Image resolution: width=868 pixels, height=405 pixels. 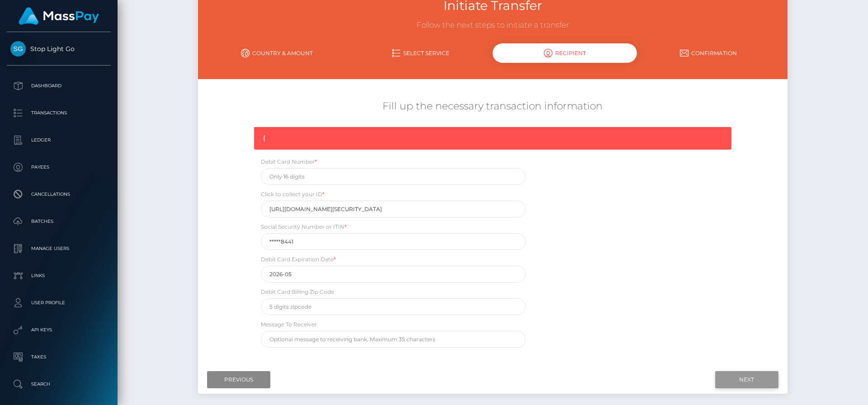 I want to click on p: Search, so click(x=59, y=384).